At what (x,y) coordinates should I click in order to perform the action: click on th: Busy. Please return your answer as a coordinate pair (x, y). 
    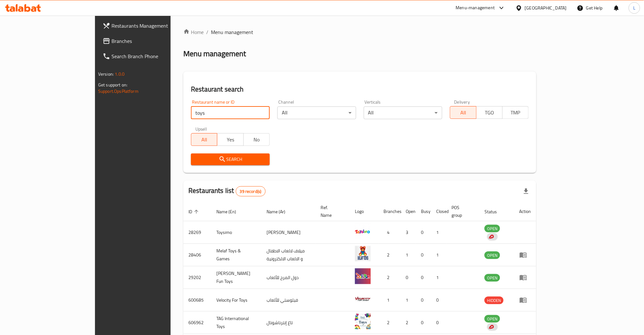
    Looking at the image, I should click on (424, 211).